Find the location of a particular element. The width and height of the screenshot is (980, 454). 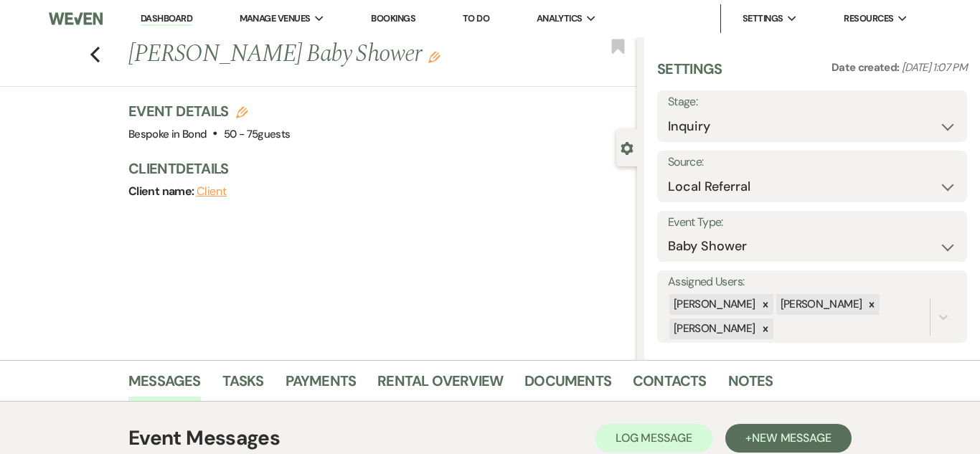

label: Event Type: is located at coordinates (813, 222).